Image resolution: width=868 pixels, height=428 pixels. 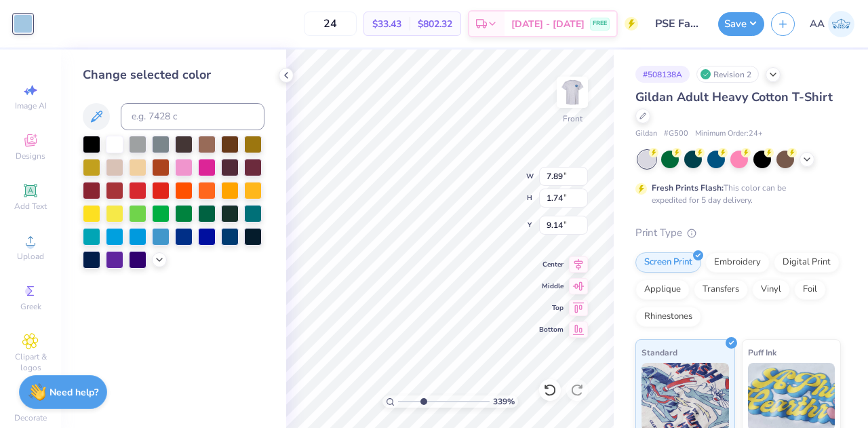 I want to click on button: Save, so click(x=741, y=24).